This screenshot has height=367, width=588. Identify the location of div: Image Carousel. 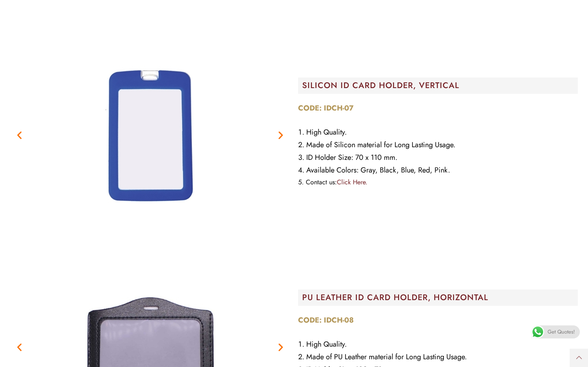
(150, 135).